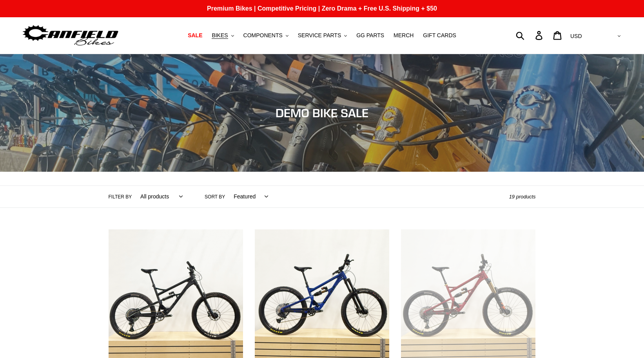 This screenshot has height=358, width=644. Describe the element at coordinates (215, 197) in the screenshot. I see `label: Sort by` at that location.